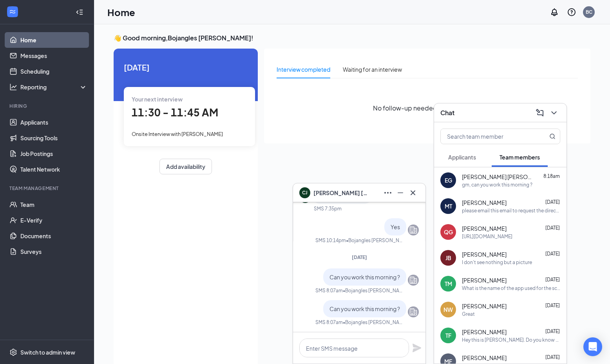 This screenshot has height=364, width=610. What do you see at coordinates (186, 166) in the screenshot?
I see `button: Add availability` at bounding box center [186, 166].